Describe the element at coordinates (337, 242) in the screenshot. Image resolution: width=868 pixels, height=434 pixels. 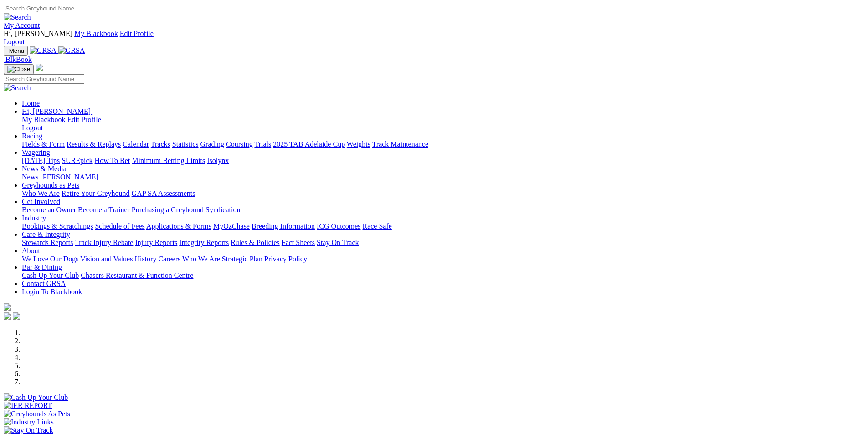
I see `a: Stay On Track` at that location.